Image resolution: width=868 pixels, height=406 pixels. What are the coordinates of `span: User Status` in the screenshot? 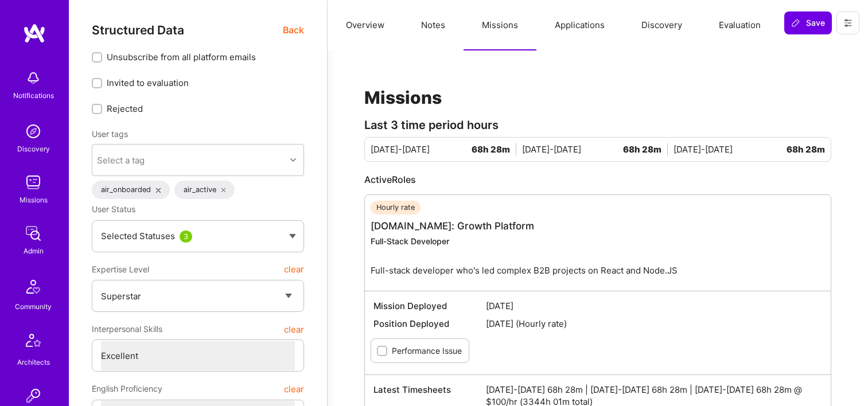 It's located at (114, 209).